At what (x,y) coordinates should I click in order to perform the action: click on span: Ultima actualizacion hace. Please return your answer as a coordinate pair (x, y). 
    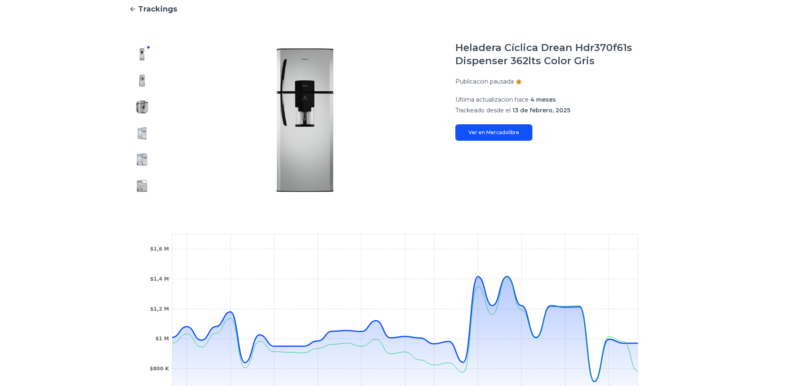
    Looking at the image, I should click on (492, 100).